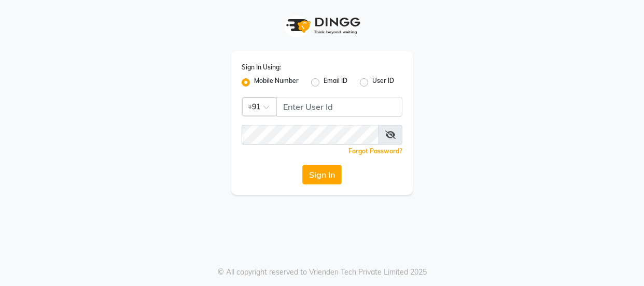 This screenshot has height=286, width=644. I want to click on button: Sign In, so click(322, 175).